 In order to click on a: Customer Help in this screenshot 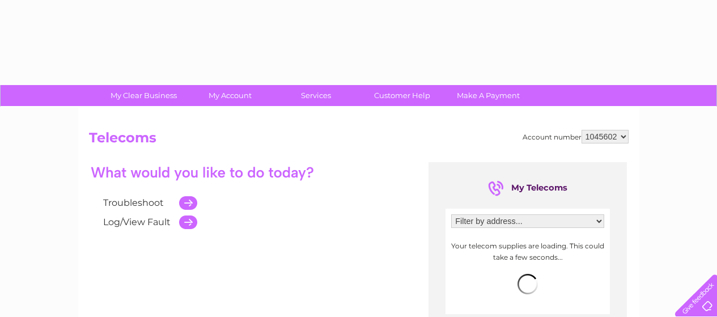, I will do `click(402, 95)`.